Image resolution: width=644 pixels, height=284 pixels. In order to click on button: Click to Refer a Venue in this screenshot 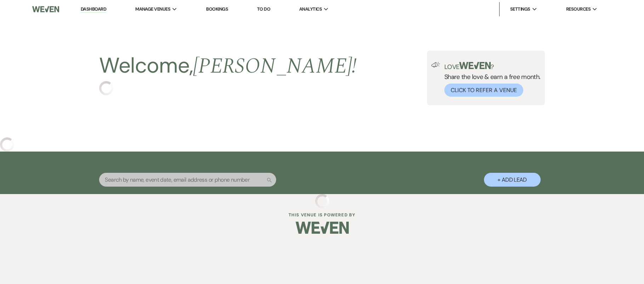, I will do `click(484, 90)`.